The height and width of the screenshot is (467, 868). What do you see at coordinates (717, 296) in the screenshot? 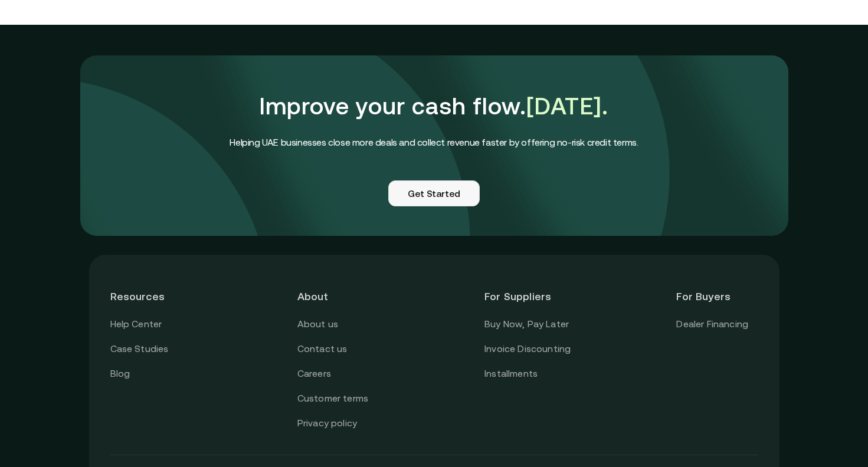
I see `header: For Buyers` at bounding box center [717, 296].